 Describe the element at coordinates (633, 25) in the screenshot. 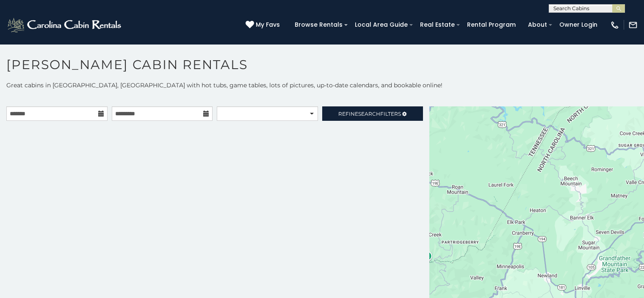

I see `img: mail-regular-white.png` at that location.